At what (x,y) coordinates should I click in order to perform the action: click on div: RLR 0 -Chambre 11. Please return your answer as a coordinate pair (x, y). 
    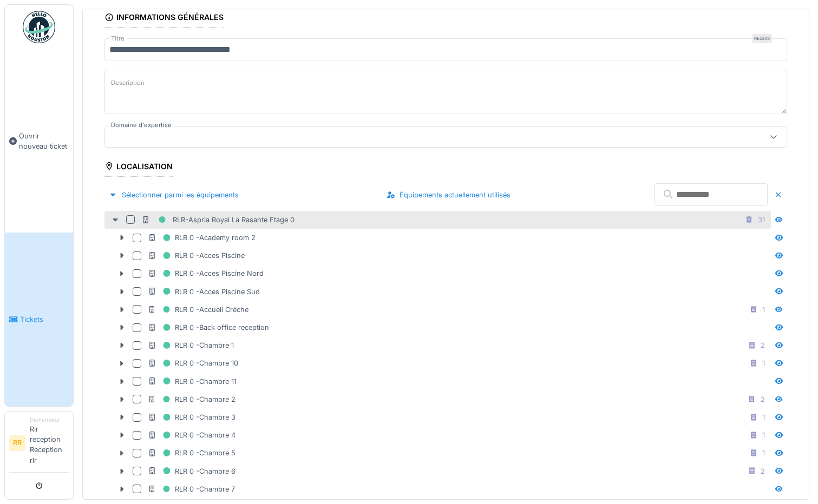
    Looking at the image, I should click on (192, 382).